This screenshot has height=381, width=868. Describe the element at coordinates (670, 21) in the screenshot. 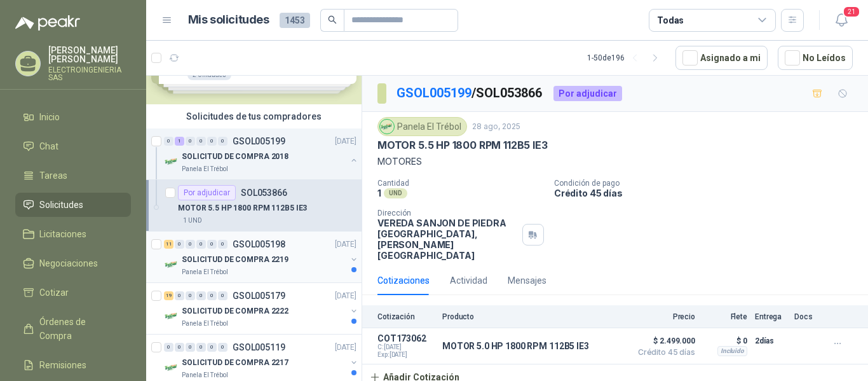

I see `div: Todas` at that location.